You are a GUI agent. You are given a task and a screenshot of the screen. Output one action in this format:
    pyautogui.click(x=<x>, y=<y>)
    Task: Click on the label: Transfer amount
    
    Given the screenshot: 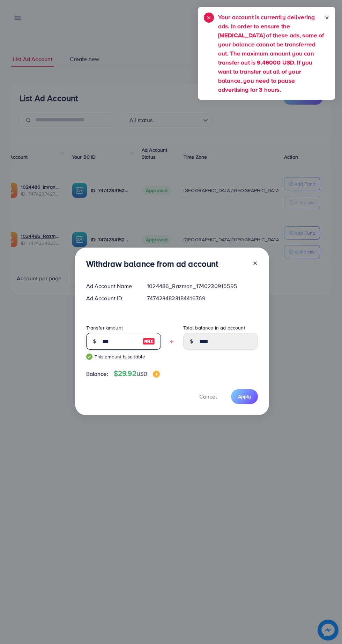 What is the action you would take?
    pyautogui.click(x=104, y=328)
    